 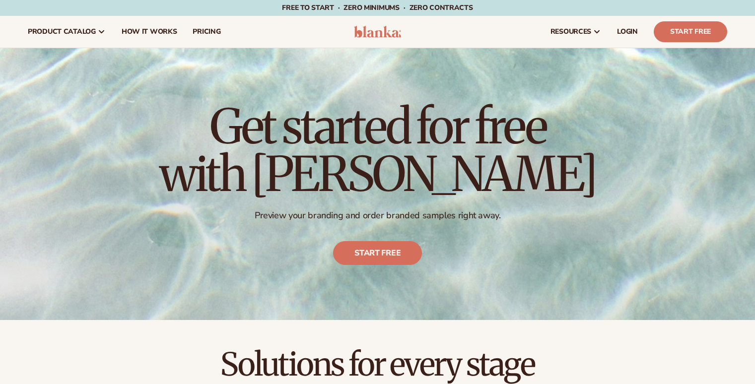 I want to click on span: pricing, so click(x=207, y=32).